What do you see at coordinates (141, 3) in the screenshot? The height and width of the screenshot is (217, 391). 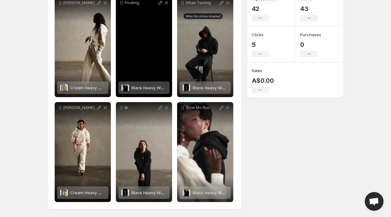 I see `p: Floating` at bounding box center [141, 3].